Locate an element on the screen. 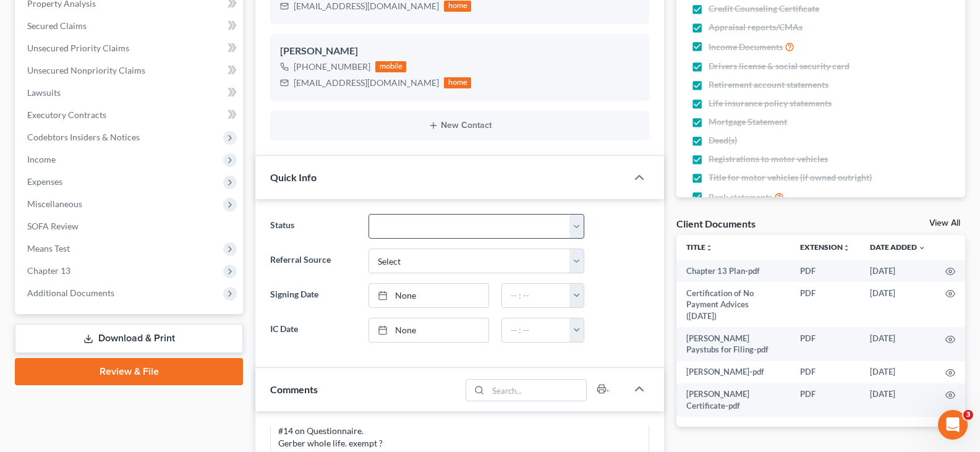 This screenshot has width=980, height=452. div: Client Documents is located at coordinates (716, 223).